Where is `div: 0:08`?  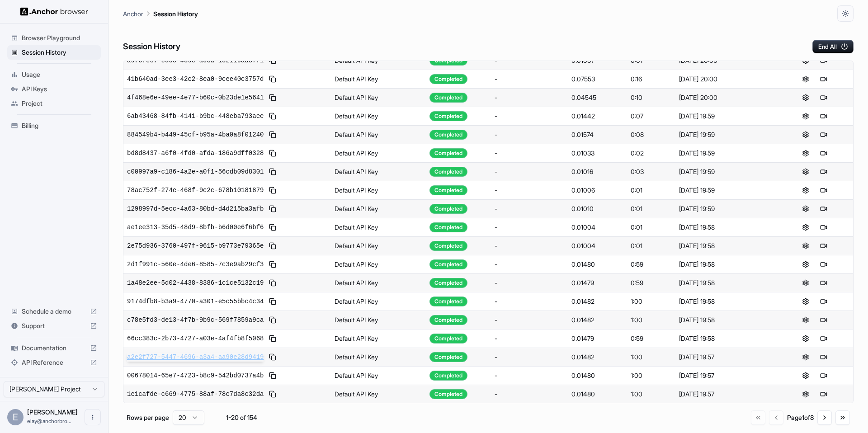
div: 0:08 is located at coordinates (651, 134).